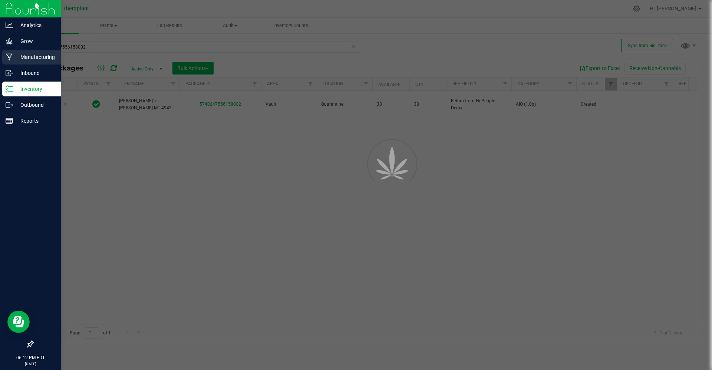 The image size is (712, 370). I want to click on inline-svg: Inventory, so click(9, 89).